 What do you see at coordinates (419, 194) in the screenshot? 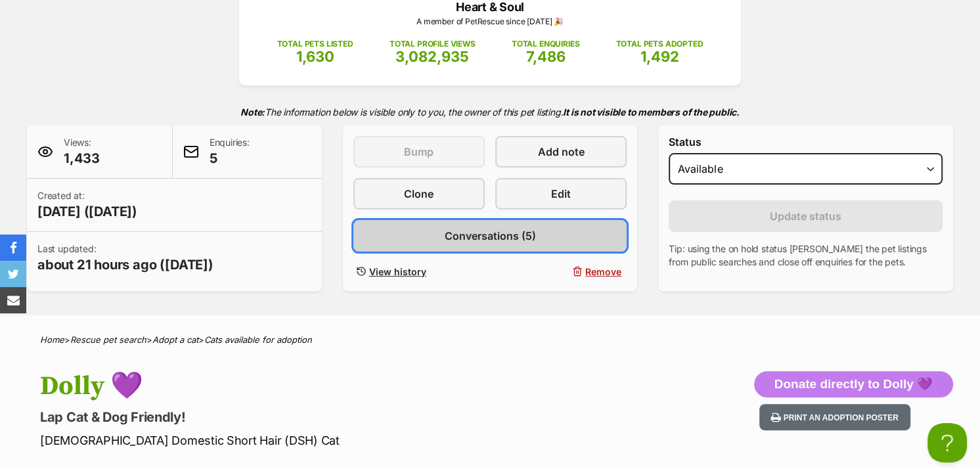
I see `span: Clone` at bounding box center [419, 194].